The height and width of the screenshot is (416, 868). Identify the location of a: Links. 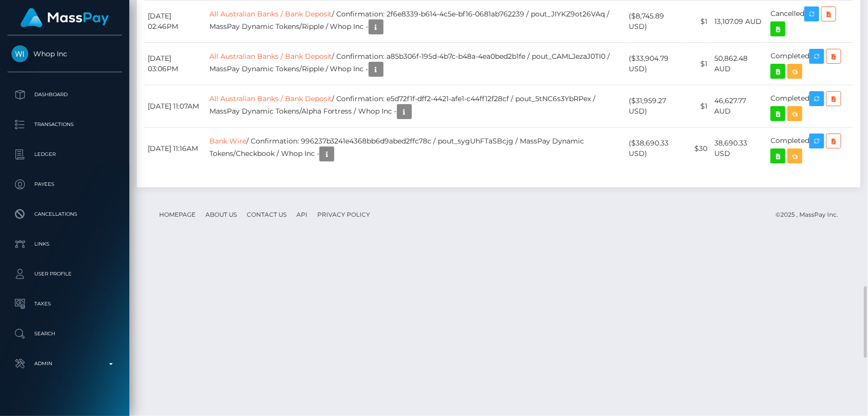
(64, 244).